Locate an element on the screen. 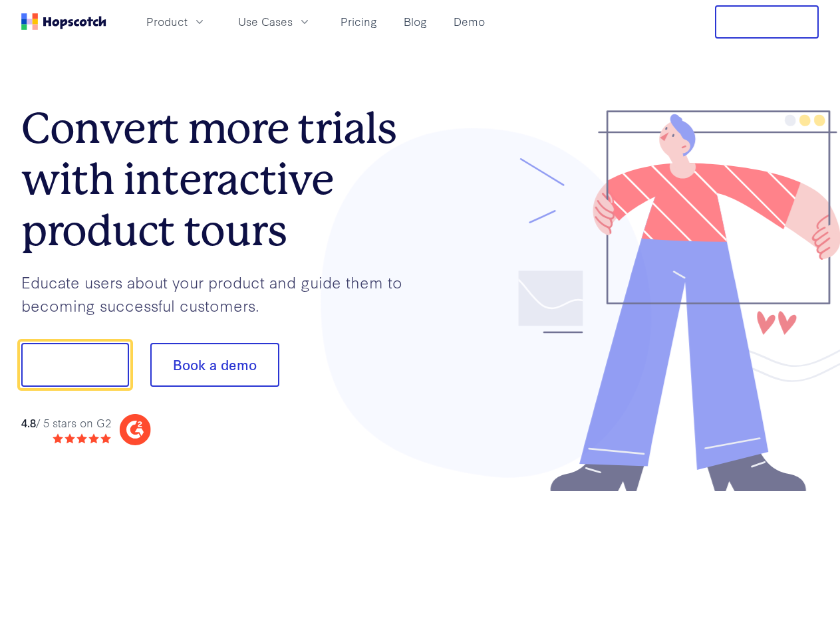 Image resolution: width=840 pixels, height=638 pixels. a: Pricing is located at coordinates (358, 22).